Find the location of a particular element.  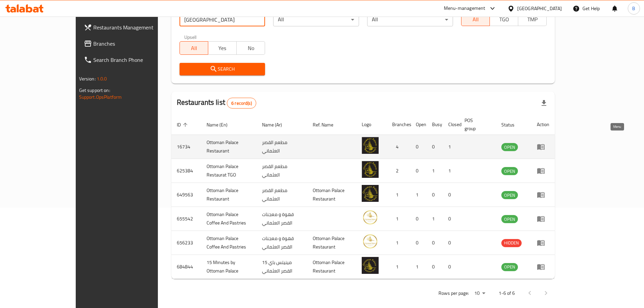

td: 684844 is located at coordinates (186, 267).